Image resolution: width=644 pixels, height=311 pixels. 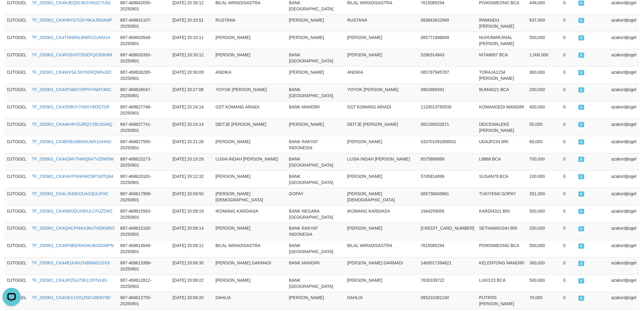 I want to click on td: KARDI4321 BNI, so click(x=502, y=214).